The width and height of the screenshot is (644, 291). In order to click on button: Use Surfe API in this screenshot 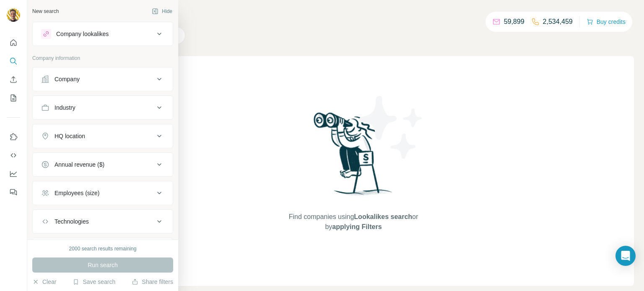, I will do `click(13, 155)`.